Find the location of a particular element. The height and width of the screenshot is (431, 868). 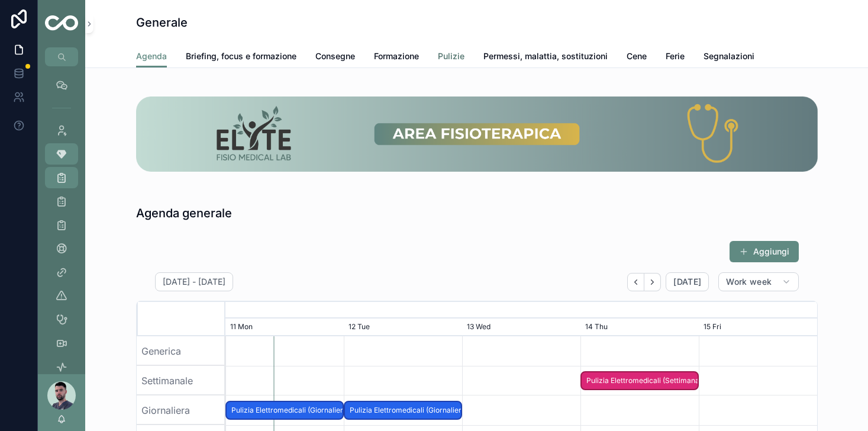

a: Permessi, malattia, sostituzioni is located at coordinates (546, 58).